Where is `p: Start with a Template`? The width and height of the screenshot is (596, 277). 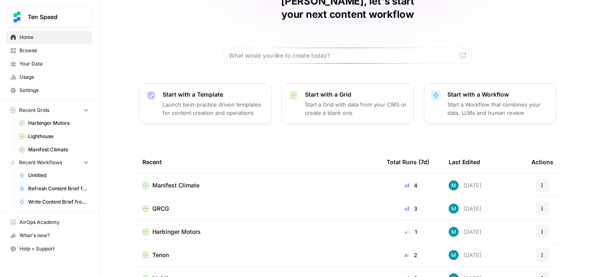 p: Start with a Template is located at coordinates (214, 94).